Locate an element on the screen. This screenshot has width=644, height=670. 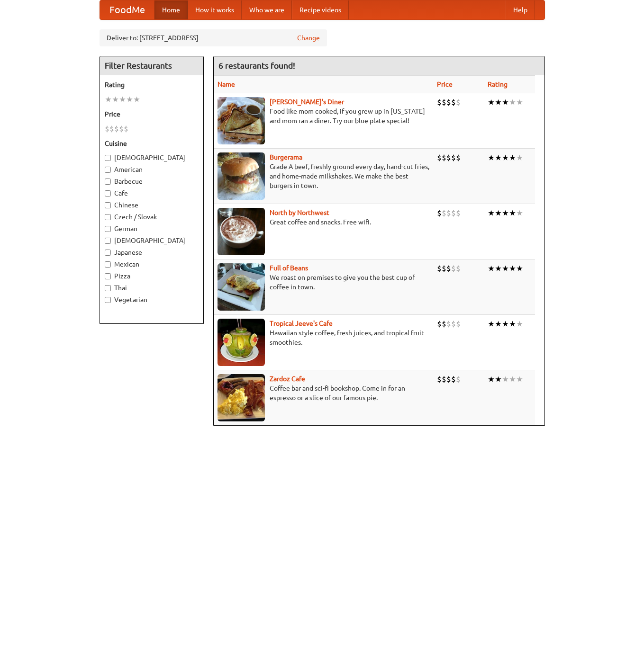
input: German is located at coordinates (108, 229).